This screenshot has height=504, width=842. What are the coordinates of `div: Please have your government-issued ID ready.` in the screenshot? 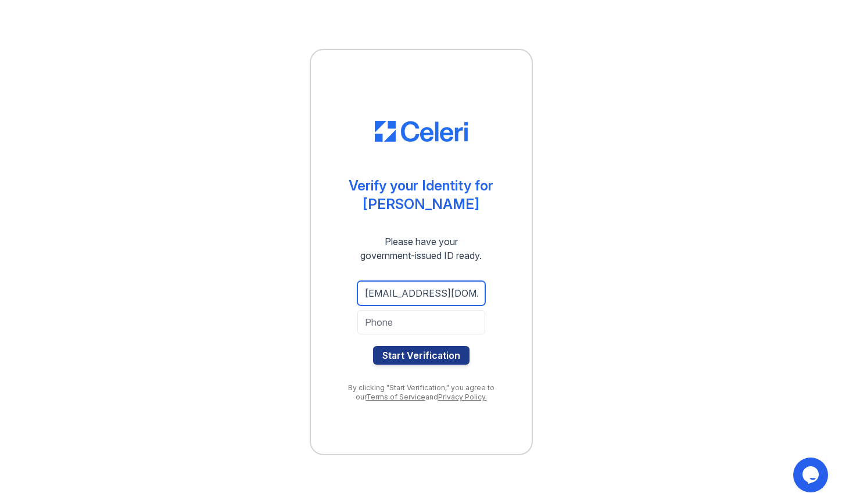 It's located at (420, 248).